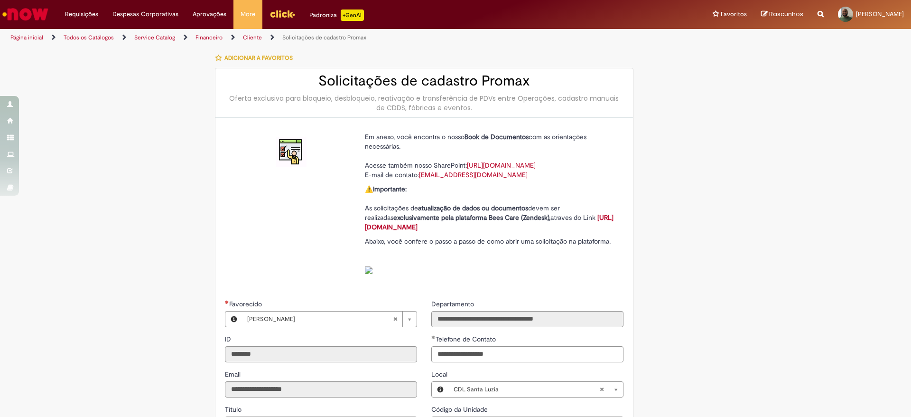 This screenshot has width=911, height=417. I want to click on span: More, so click(248, 14).